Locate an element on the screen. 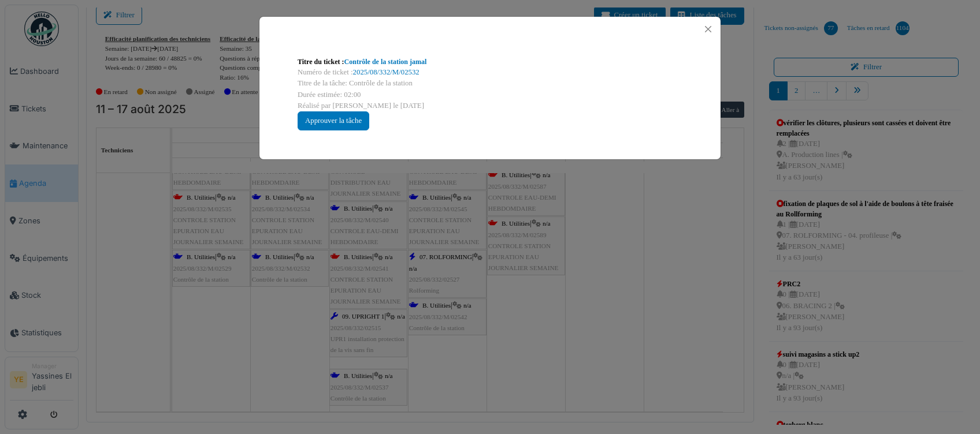 The image size is (980, 434). a: Contrôle de la station jamal is located at coordinates (385, 62).